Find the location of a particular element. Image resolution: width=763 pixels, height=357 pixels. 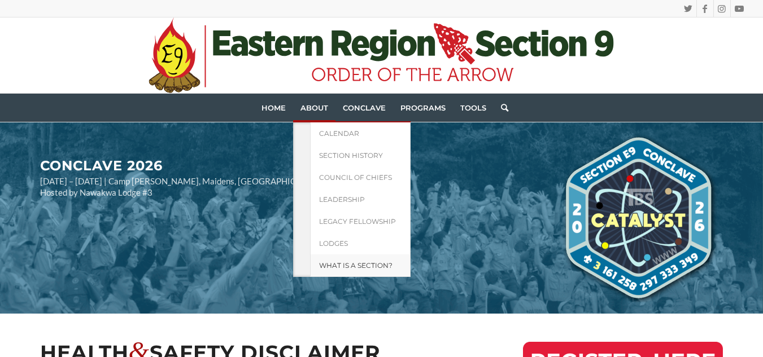

img: 2026 E9 Conclave logo_shadow is located at coordinates (638, 218).